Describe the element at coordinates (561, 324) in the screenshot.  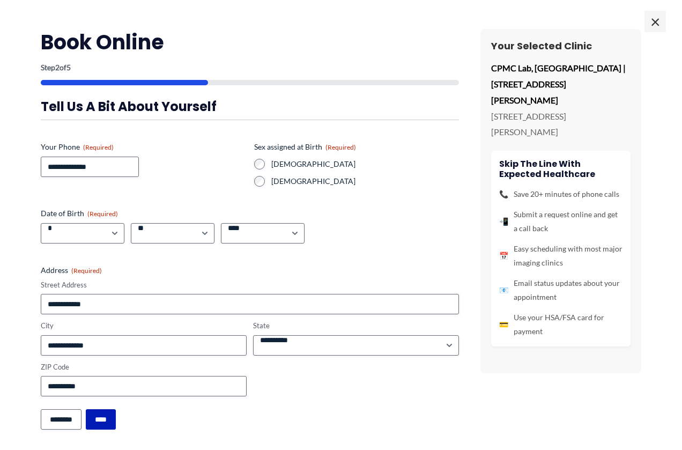
I see `li: Use your HSA/FSA card for payment` at that location.